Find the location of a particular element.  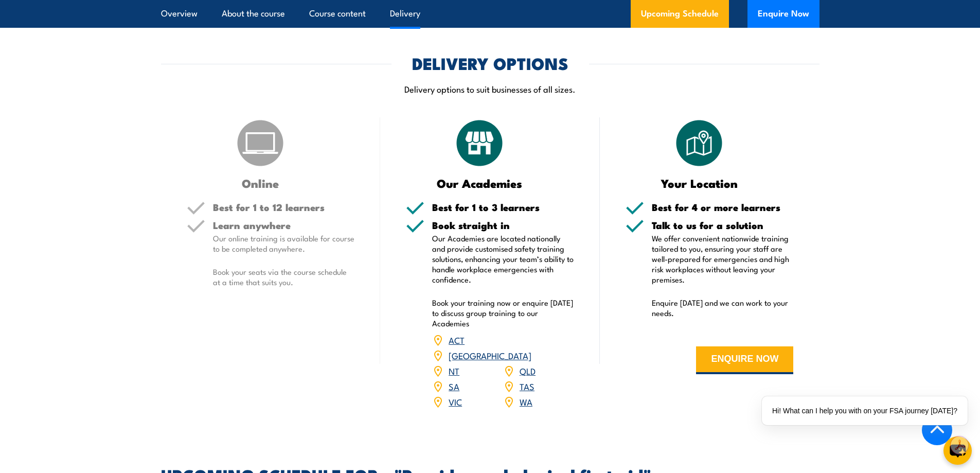

h3: Your Location is located at coordinates (699, 183).